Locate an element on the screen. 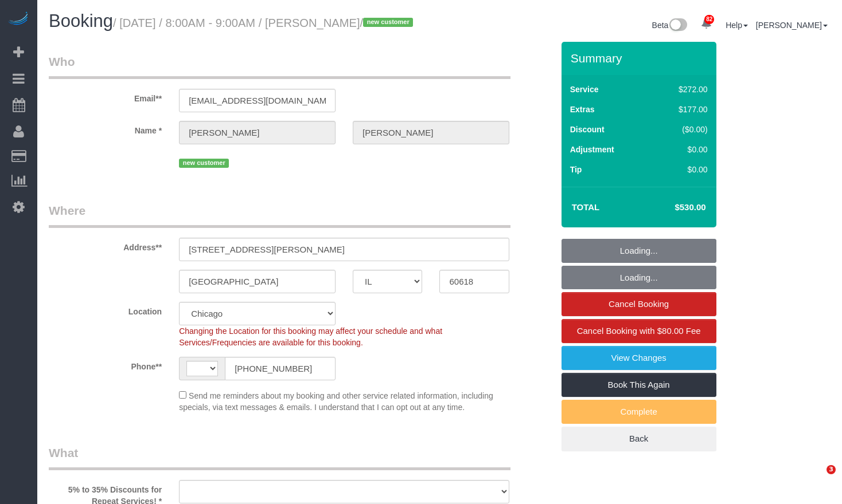 This screenshot has width=842, height=504. input: Zip Code** is located at coordinates (474, 281).